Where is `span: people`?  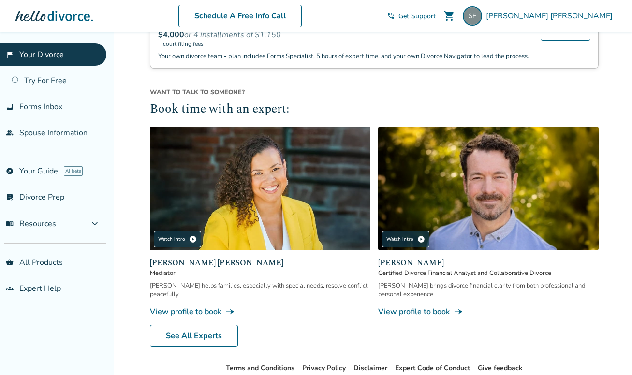 span: people is located at coordinates (10, 133).